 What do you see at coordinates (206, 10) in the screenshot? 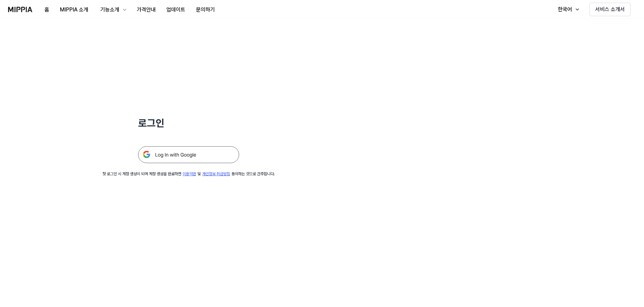
I see `a: 문의하기` at bounding box center [206, 10].